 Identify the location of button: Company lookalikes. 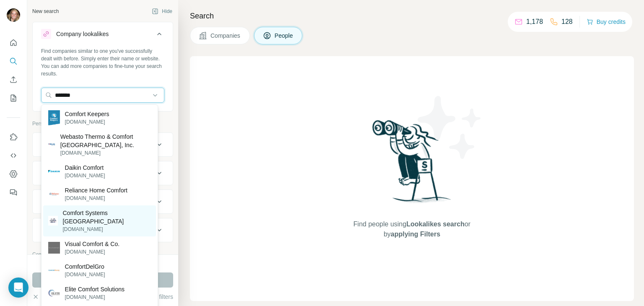
(102, 35).